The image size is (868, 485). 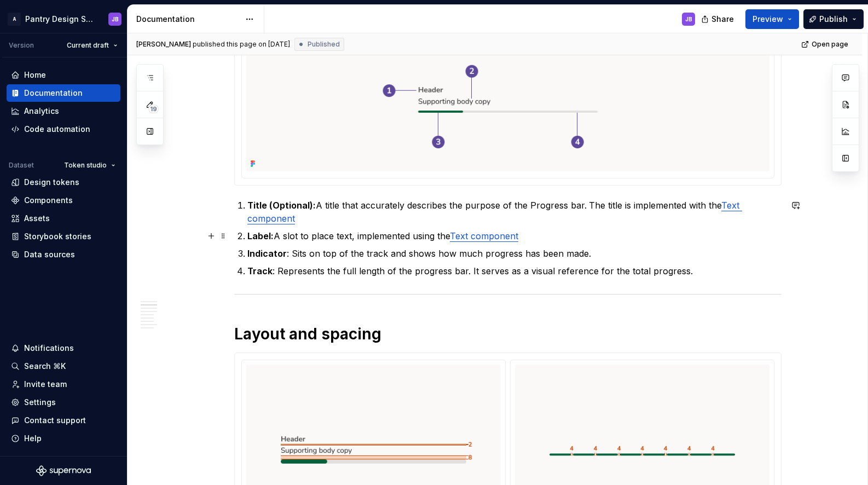 What do you see at coordinates (63, 348) in the screenshot?
I see `button: Notifications` at bounding box center [63, 348].